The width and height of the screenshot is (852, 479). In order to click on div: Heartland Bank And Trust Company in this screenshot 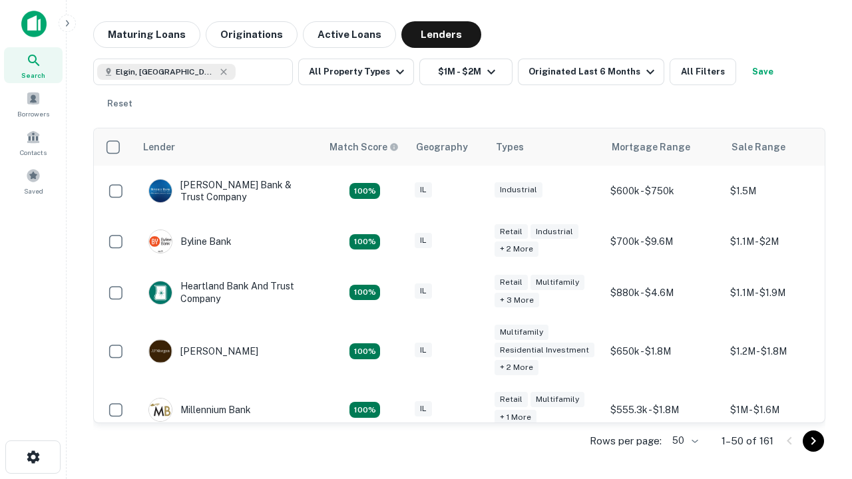, I will do `click(228, 292)`.